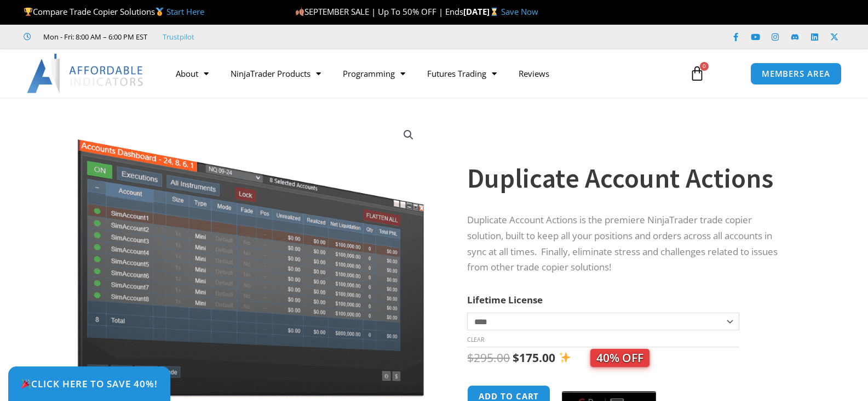 This screenshot has width=868, height=401. What do you see at coordinates (89, 383) in the screenshot?
I see `a: 🎉Click Here to save 40%!` at bounding box center [89, 383].